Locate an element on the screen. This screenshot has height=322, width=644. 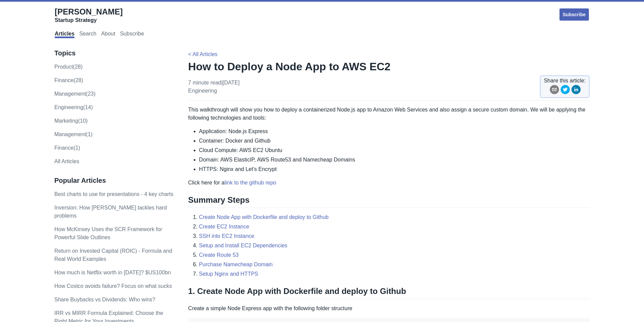
a: Create Node App with Dockerfile and deploy to Github is located at coordinates (264, 217).